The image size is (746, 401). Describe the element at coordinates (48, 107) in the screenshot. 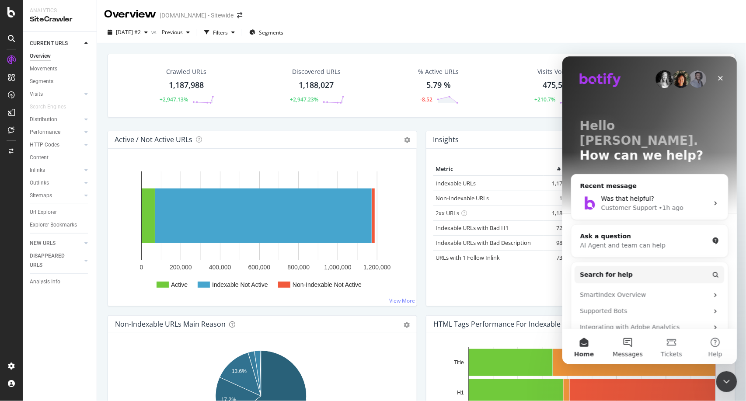

I see `div: Search Engines` at that location.